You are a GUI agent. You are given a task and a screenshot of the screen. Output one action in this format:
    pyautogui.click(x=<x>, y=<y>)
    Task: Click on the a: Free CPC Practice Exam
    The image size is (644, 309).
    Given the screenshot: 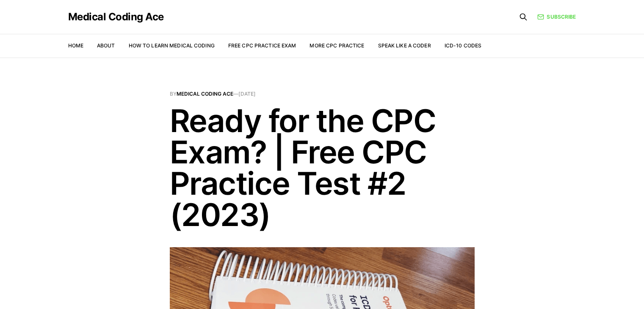 What is the action you would take?
    pyautogui.click(x=262, y=46)
    